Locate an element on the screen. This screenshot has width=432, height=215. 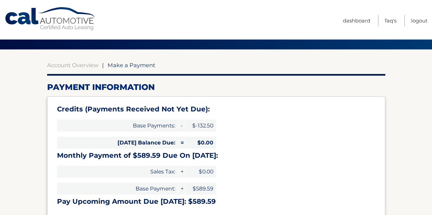
h2: Payment Information is located at coordinates (216, 87).